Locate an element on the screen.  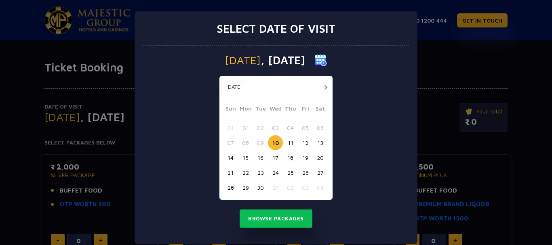
button: 20 is located at coordinates (320, 158).